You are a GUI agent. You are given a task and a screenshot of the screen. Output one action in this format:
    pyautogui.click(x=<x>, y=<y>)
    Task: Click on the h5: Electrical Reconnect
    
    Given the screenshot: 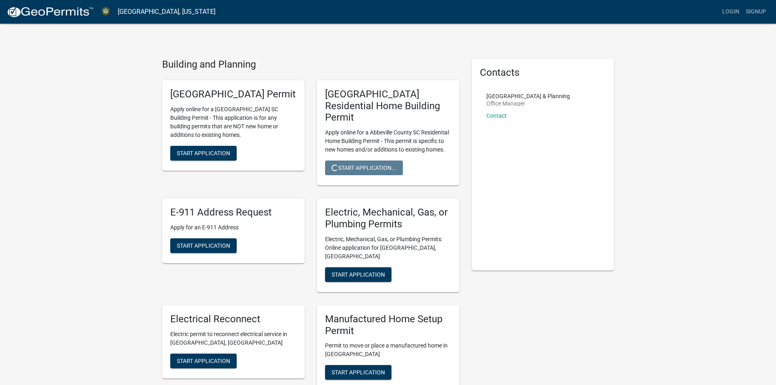 What is the action you would take?
    pyautogui.click(x=233, y=319)
    